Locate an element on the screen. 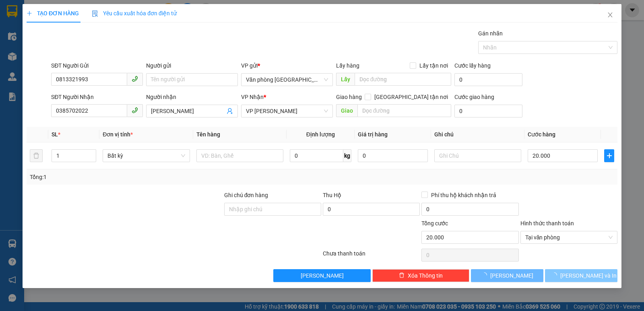  div: SĐT Người Nhận is located at coordinates (97, 97).